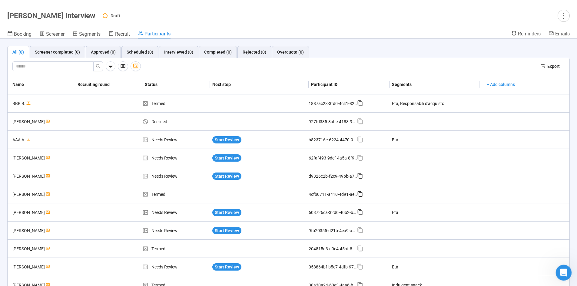  I want to click on div: Completed (0), so click(218, 52).